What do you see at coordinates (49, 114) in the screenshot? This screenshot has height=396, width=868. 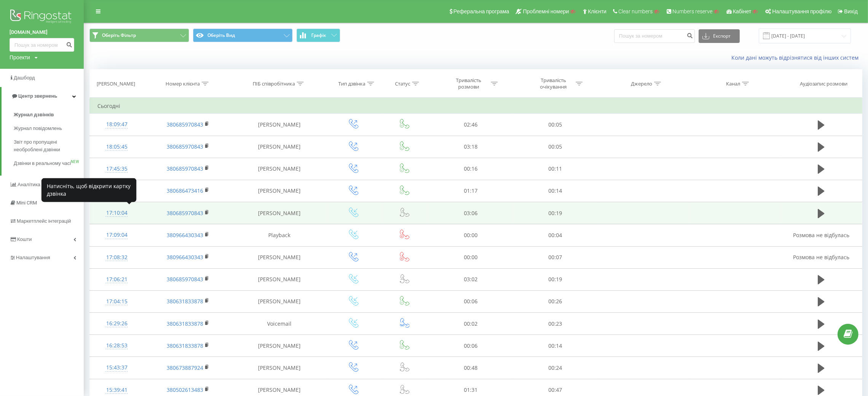 I see `a: Журнал дзвінків` at bounding box center [49, 114].